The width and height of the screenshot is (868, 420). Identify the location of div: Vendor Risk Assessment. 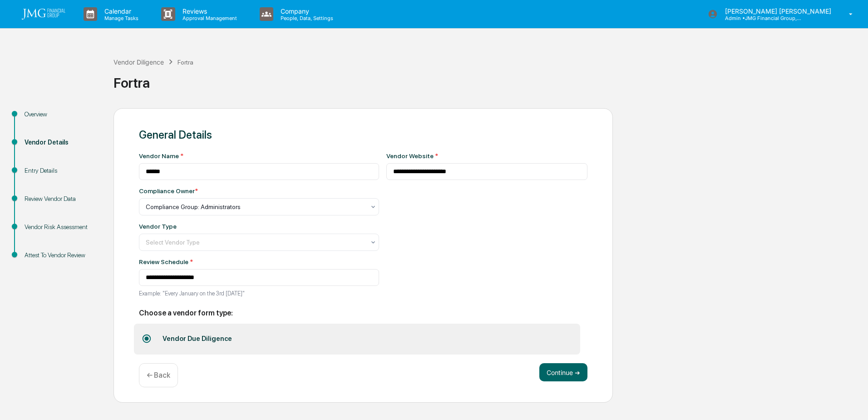
(61, 227).